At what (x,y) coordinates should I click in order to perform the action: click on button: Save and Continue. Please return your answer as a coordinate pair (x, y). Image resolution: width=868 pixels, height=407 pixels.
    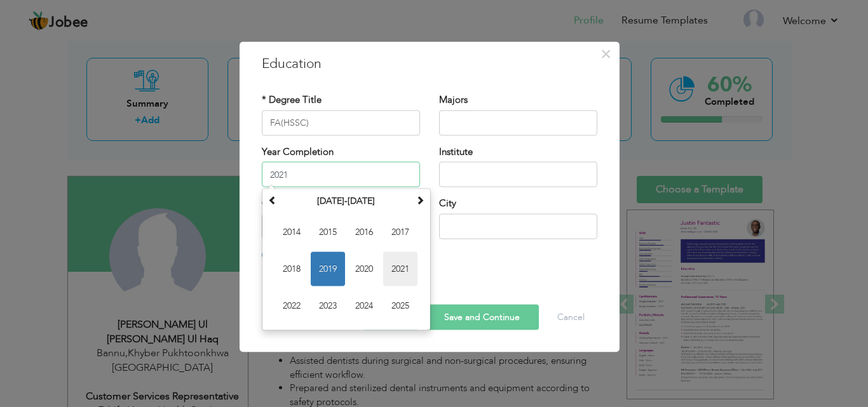
    Looking at the image, I should click on (482, 318).